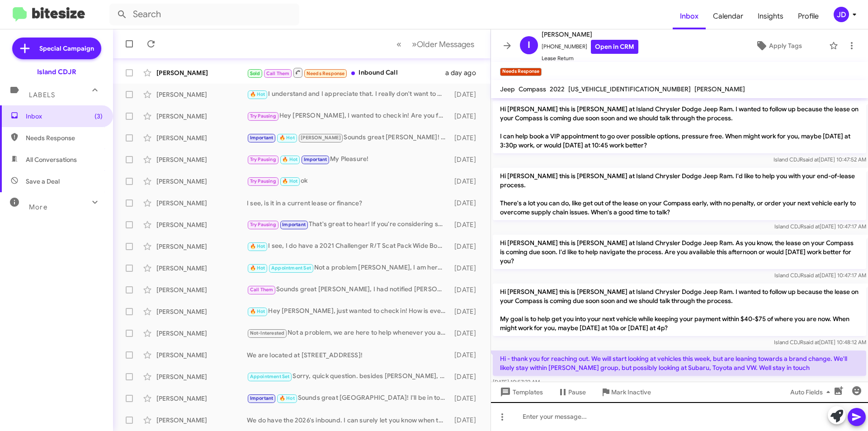  Describe the element at coordinates (842, 14) in the screenshot. I see `div: JD` at that location.